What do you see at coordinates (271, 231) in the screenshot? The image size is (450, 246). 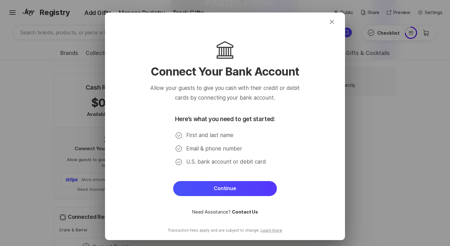 I see `a: Learn more` at bounding box center [271, 231].